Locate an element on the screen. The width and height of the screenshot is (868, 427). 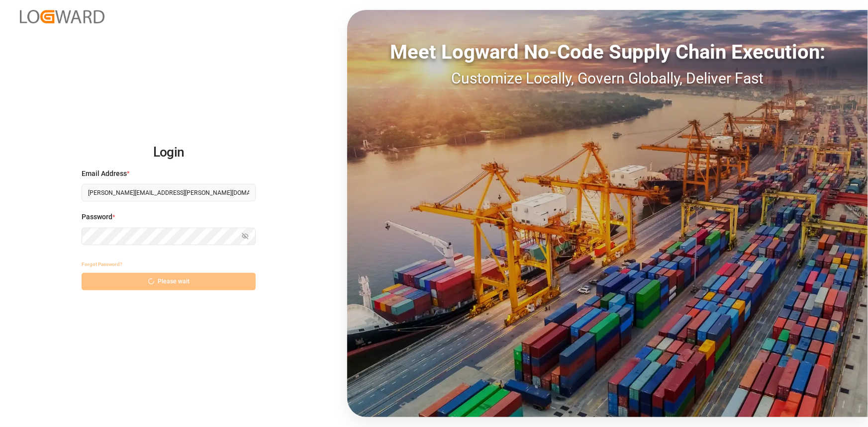
img: Logward_new_orange.png is located at coordinates (62, 17).